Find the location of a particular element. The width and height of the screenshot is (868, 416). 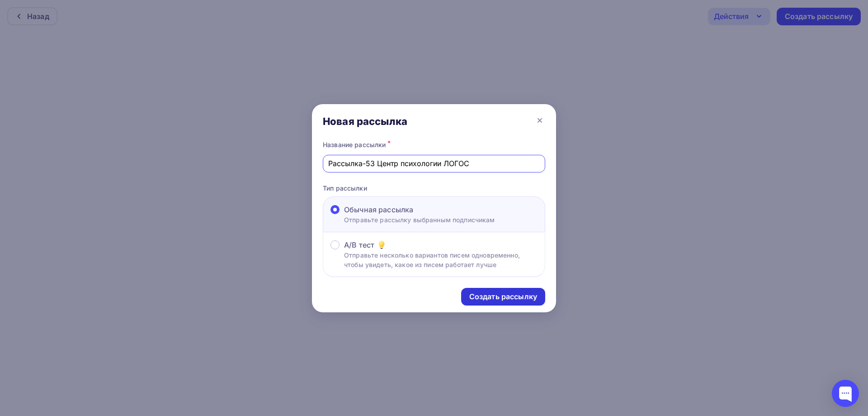

div: Название рассылки is located at coordinates (434, 144).